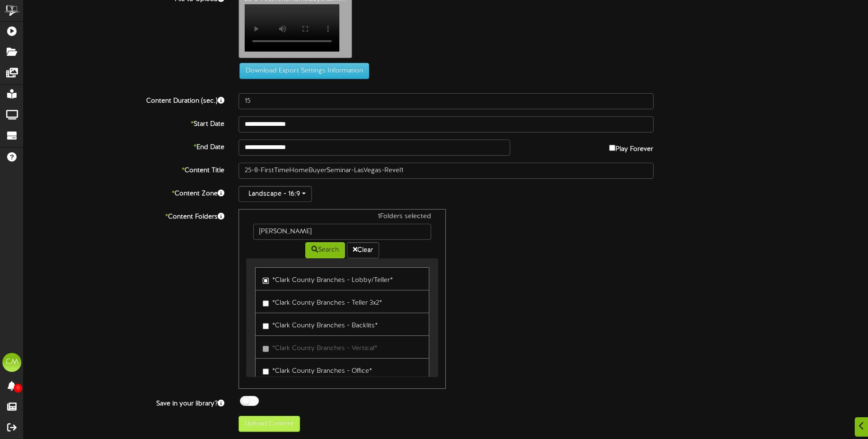  Describe the element at coordinates (270, 424) in the screenshot. I see `button: Upload Content` at that location.